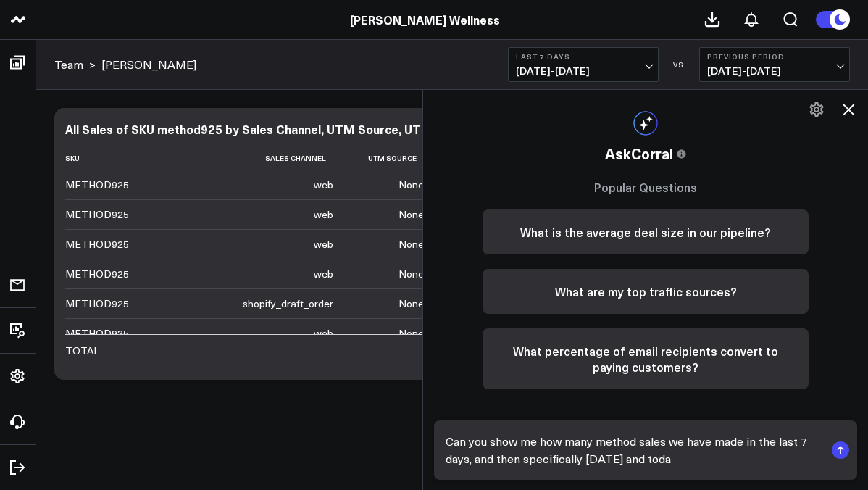  I want to click on th: Sales Channel, so click(278, 158).